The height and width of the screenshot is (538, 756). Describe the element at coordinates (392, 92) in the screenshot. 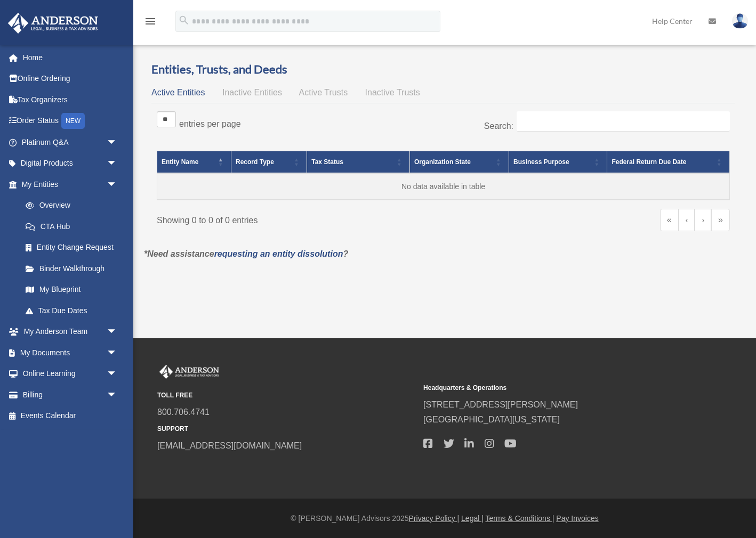

I see `span: Inactive Trusts` at that location.